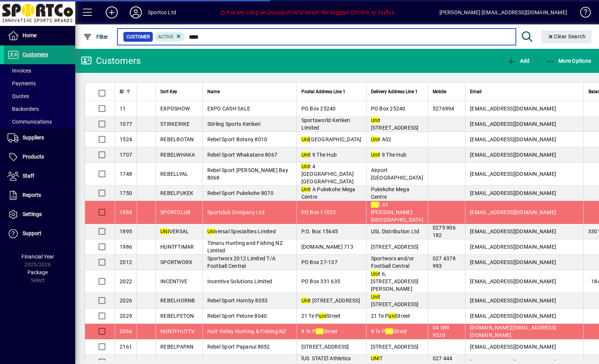  I want to click on span: REBELBOTAN, so click(177, 139).